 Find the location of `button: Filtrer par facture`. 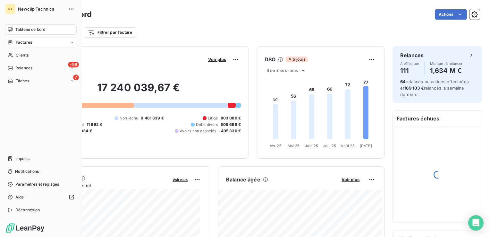

button: Filtrer par facture is located at coordinates (110, 32).